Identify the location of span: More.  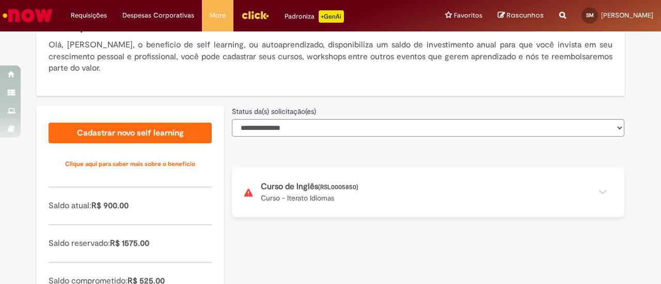
(217, 15).